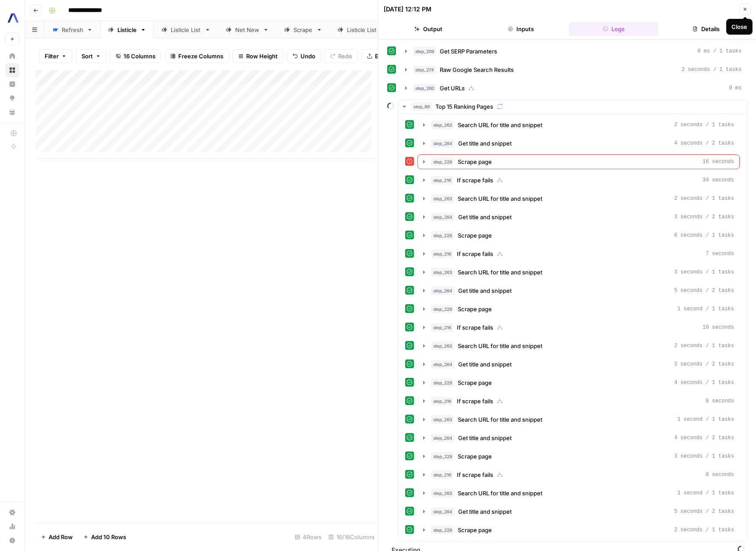  I want to click on button: Workspace: AssemblyAI, so click(13, 18).